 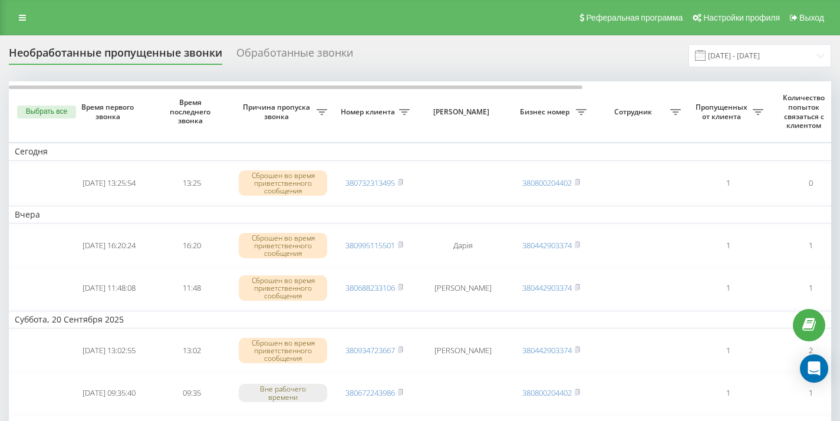 I want to click on span: Сотрудник, so click(x=634, y=112).